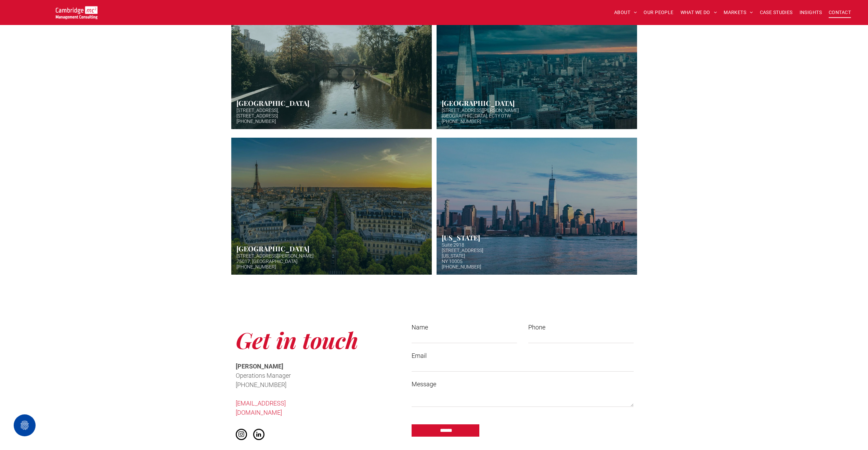 This screenshot has height=450, width=868. What do you see at coordinates (464, 327) in the screenshot?
I see `label: Name` at bounding box center [464, 327].